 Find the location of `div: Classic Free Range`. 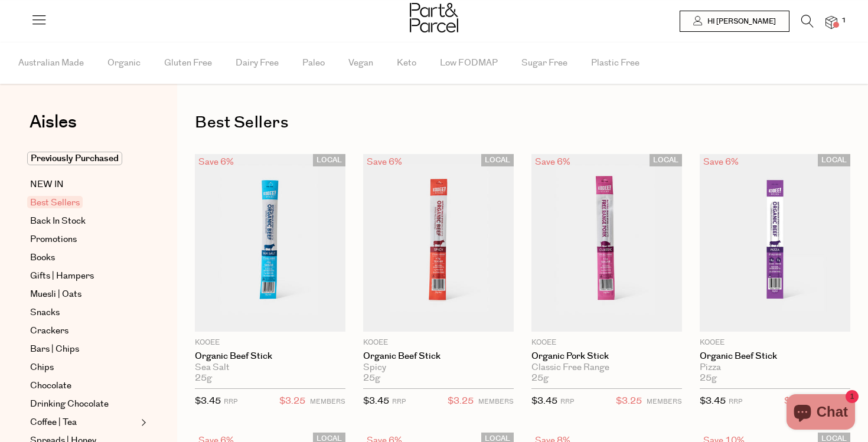

div: Classic Free Range is located at coordinates (606, 367).